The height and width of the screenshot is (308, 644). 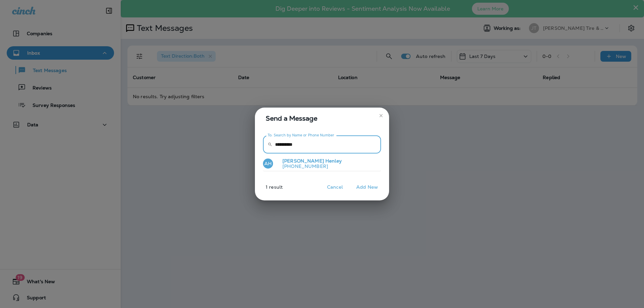 I want to click on span: Henley, so click(x=334, y=161).